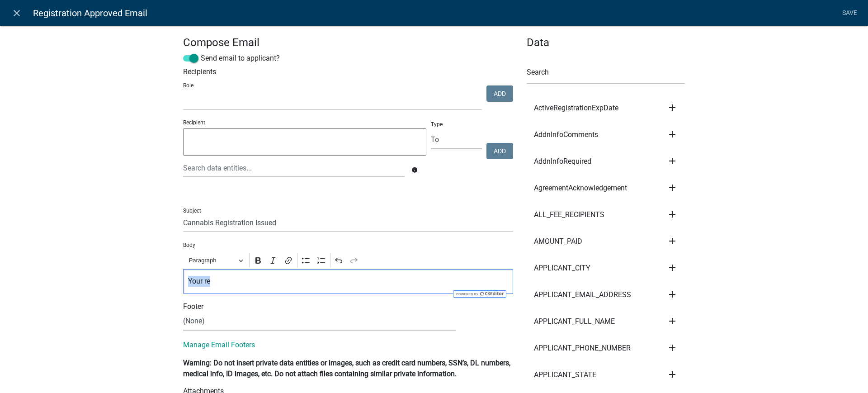  What do you see at coordinates (562, 268) in the screenshot?
I see `span: APPLICANT_CITY` at bounding box center [562, 268].